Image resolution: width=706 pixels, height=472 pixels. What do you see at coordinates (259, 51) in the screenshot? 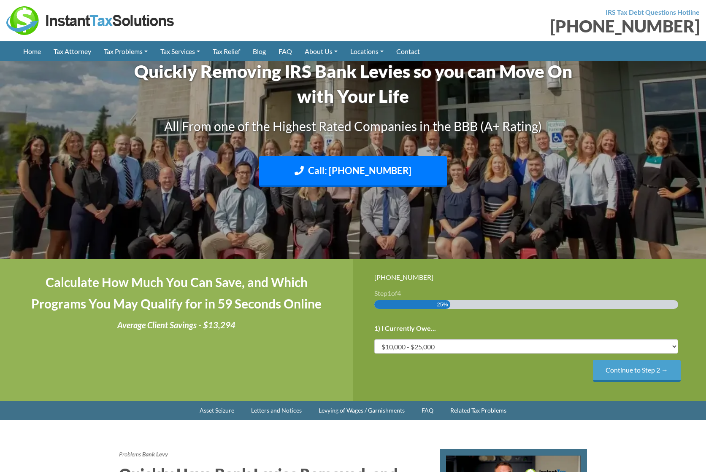
I see `a: Blog` at bounding box center [259, 51].